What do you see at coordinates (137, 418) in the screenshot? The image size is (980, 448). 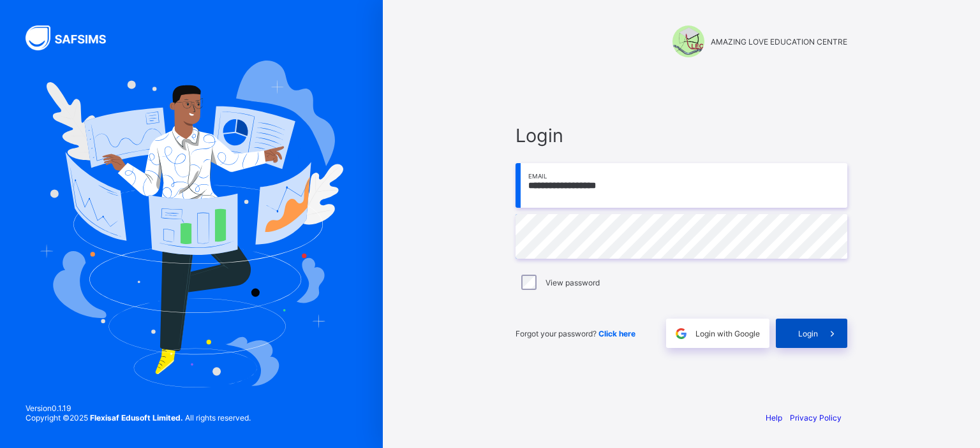 I see `strong: Flexisaf Edusoft Limited.` at bounding box center [137, 418].